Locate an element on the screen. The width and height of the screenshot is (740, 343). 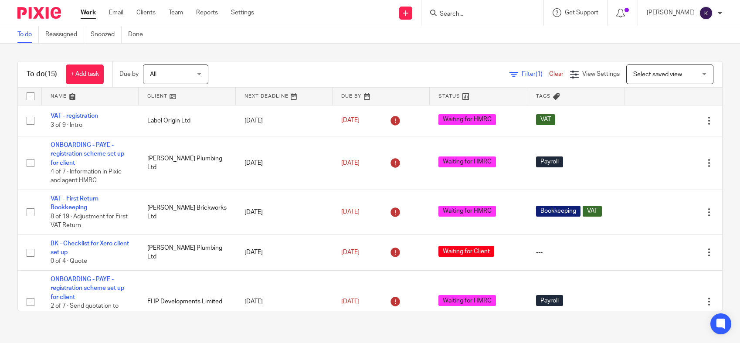
span: Tags is located at coordinates (543, 96).